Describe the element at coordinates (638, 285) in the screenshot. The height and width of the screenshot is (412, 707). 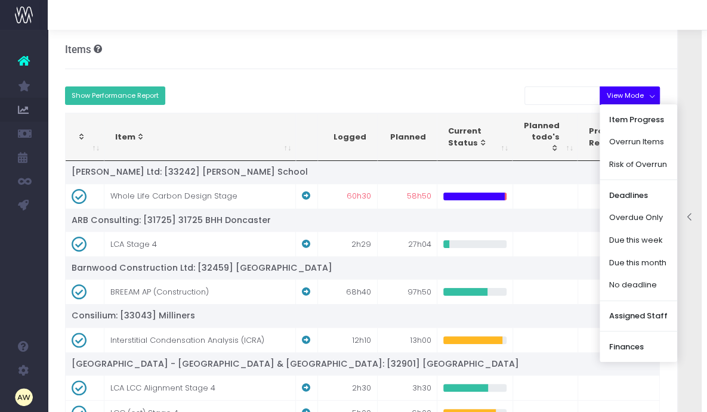
I see `a: No deadline` at that location.